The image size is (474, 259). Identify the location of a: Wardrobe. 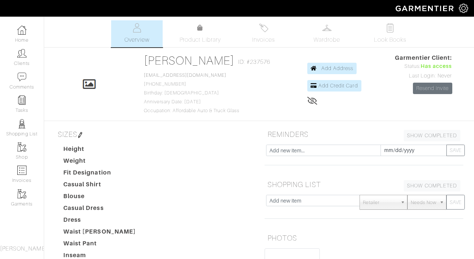
(327, 34).